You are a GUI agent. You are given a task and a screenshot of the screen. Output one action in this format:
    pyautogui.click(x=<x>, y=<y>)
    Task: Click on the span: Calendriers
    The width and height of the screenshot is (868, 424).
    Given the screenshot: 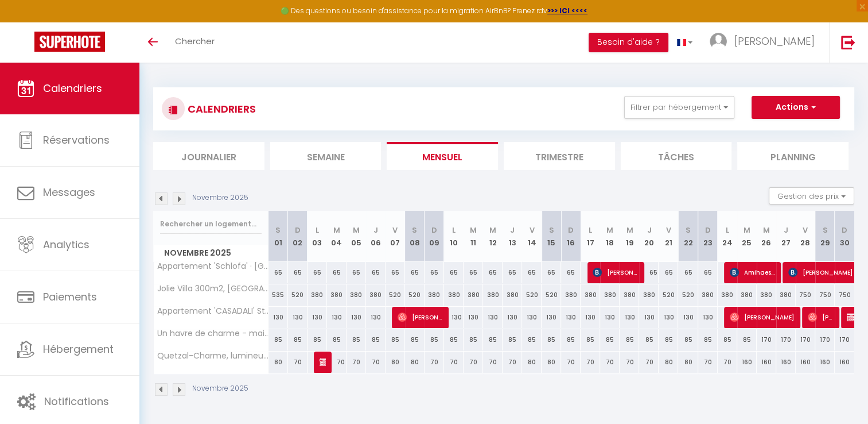 What is the action you would take?
    pyautogui.click(x=72, y=88)
    